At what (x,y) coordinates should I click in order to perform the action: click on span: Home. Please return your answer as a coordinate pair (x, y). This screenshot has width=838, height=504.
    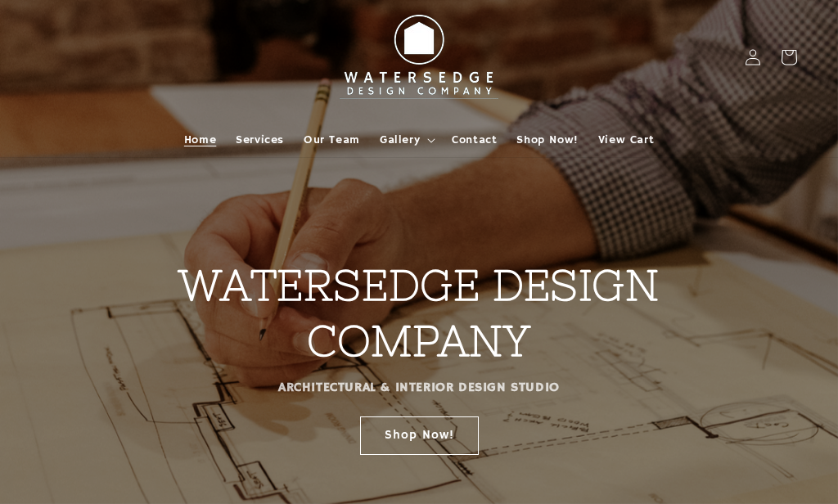
    Looking at the image, I should click on (200, 140).